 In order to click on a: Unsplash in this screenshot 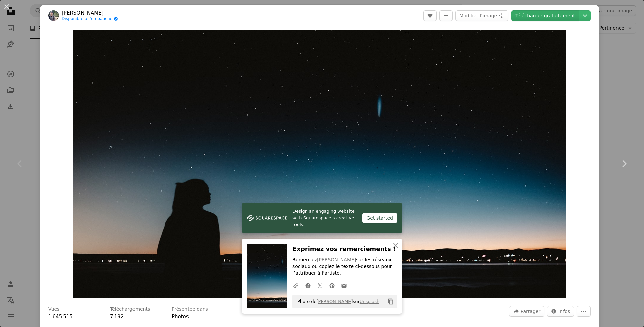, I will do `click(369, 301)`.